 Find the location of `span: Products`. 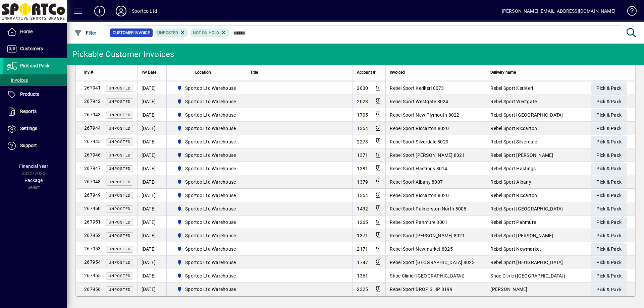

span: Products is located at coordinates (30, 94).